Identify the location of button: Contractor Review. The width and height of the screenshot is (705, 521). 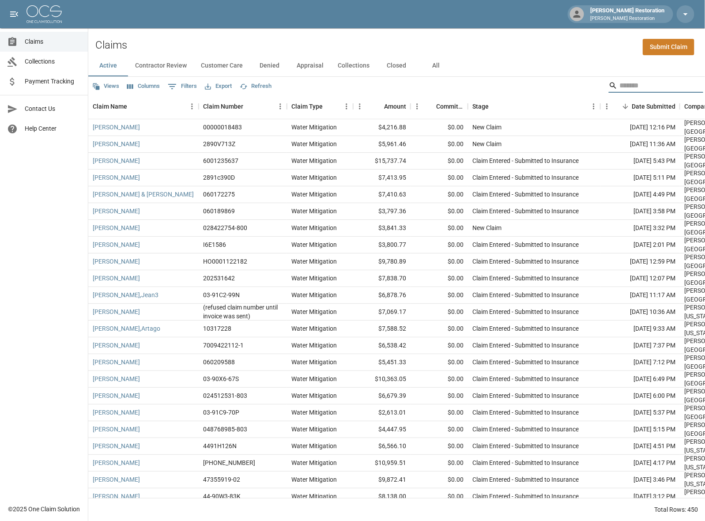
(161, 66).